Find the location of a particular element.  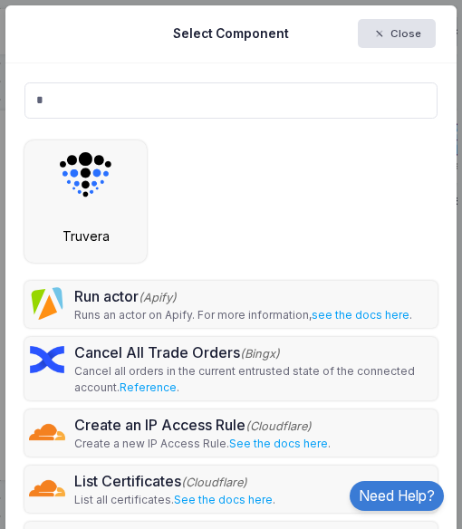

h5: Select Component is located at coordinates (231, 33).